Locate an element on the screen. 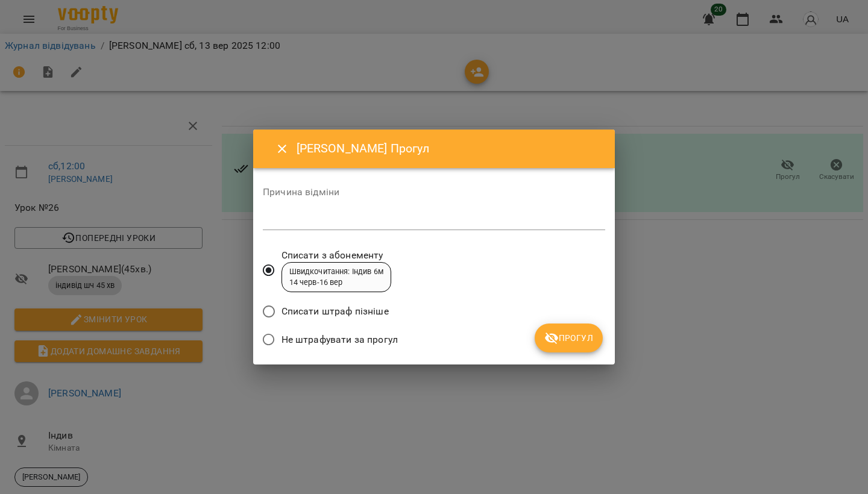  span: Списати з абонементу is located at coordinates (336, 256).